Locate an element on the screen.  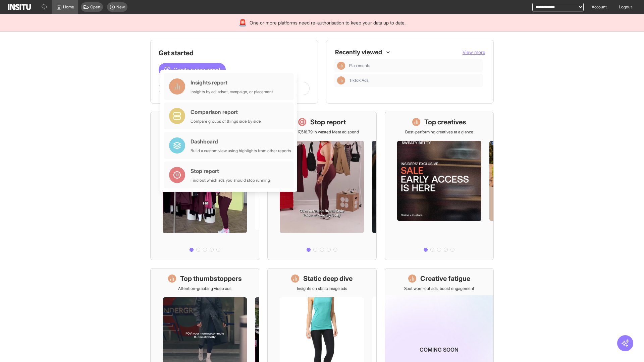
button: Create a new report is located at coordinates (192, 70).